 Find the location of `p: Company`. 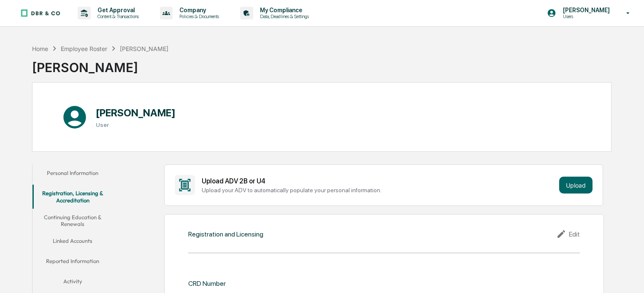

p: Company is located at coordinates (198, 10).